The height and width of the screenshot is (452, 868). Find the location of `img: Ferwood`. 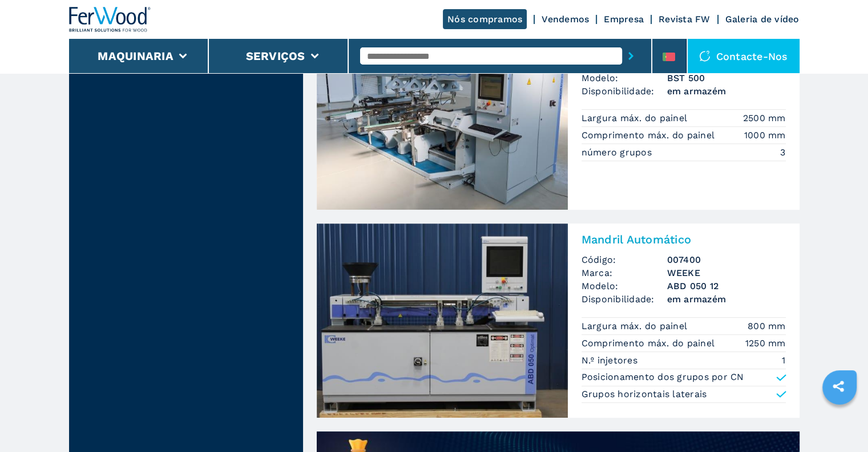

img: Ferwood is located at coordinates (111, 20).